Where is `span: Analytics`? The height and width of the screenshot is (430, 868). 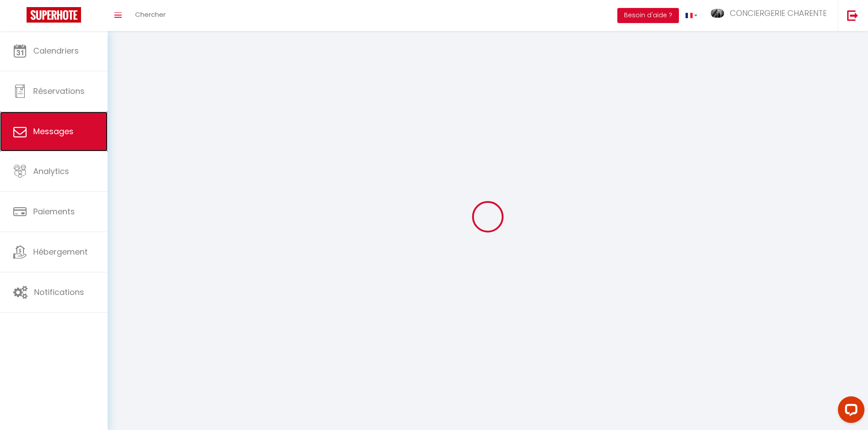
span: Analytics is located at coordinates (51, 171).